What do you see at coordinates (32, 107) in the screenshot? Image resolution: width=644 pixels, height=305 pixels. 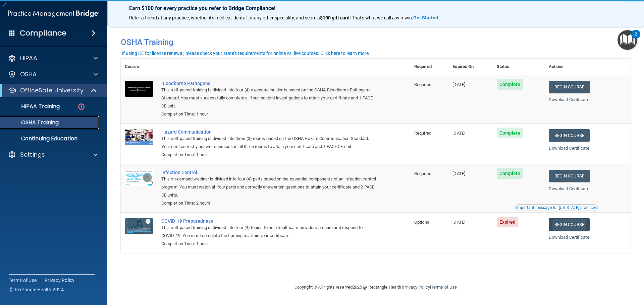 I see `p: HIPAA Training` at bounding box center [32, 107].